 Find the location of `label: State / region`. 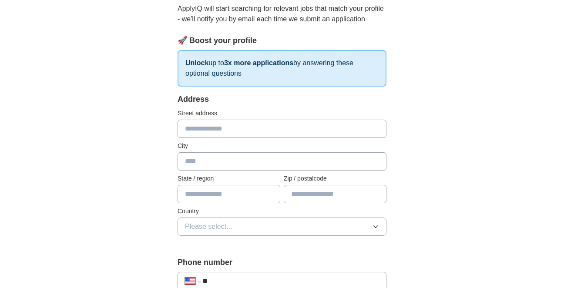

label: State / region is located at coordinates (229, 178).